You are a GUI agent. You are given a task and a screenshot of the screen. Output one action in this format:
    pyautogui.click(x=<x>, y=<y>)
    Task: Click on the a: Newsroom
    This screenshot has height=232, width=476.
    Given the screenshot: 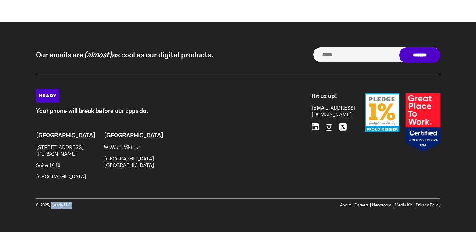 What is the action you would take?
    pyautogui.click(x=381, y=205)
    